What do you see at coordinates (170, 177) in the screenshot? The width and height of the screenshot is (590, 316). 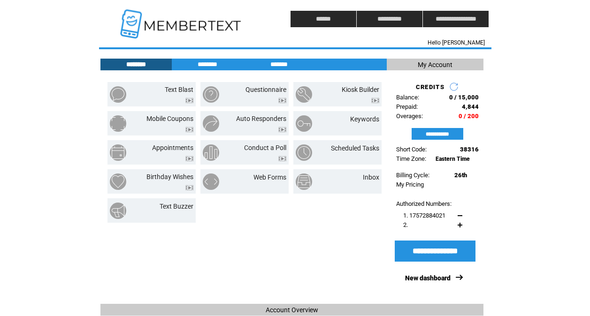 I see `a: Birthday Wishes` at bounding box center [170, 177].